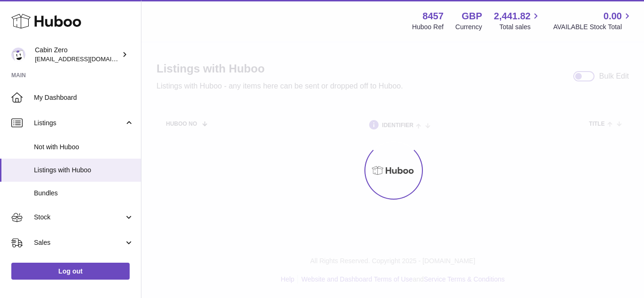 The height and width of the screenshot is (298, 644). What do you see at coordinates (84, 97) in the screenshot?
I see `span: My Dashboard` at bounding box center [84, 97].